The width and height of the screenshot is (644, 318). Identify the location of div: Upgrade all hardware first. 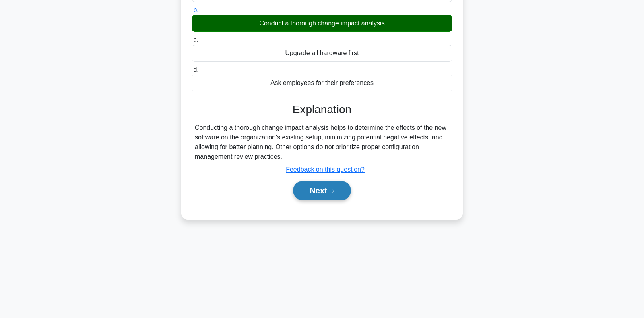
(322, 53).